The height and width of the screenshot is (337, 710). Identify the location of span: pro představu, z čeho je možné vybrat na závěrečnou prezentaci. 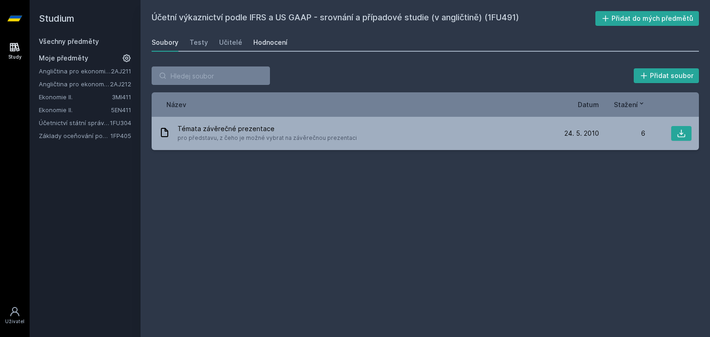
(267, 138).